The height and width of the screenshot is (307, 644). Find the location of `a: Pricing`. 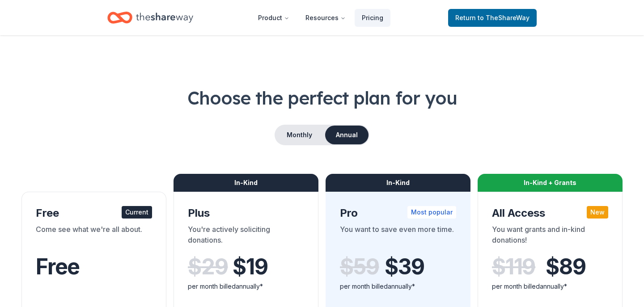

a: Pricing is located at coordinates (372, 18).